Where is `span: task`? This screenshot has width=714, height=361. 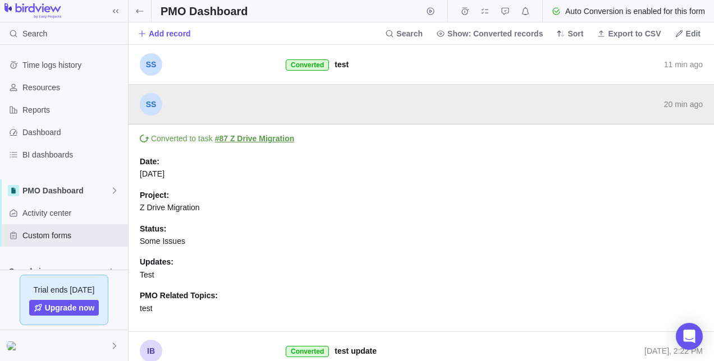
span: task is located at coordinates (206, 139).